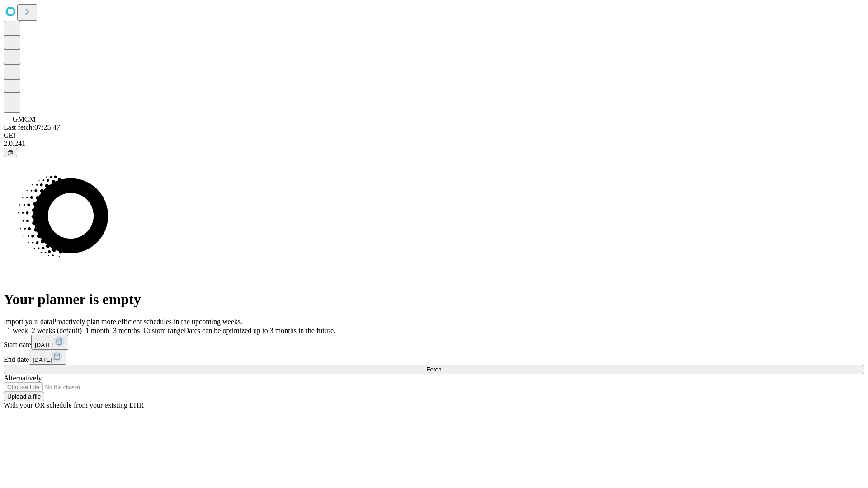 This screenshot has width=868, height=488. Describe the element at coordinates (434, 370) in the screenshot. I see `span: Fetch` at that location.